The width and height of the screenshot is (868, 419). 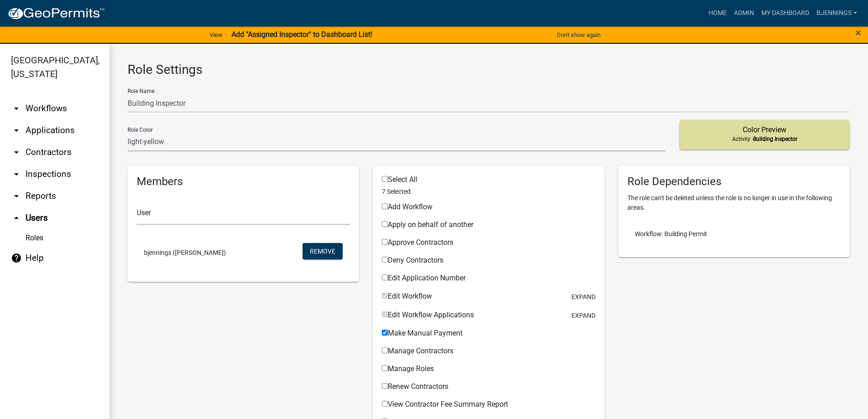 I want to click on a: My Dashboard, so click(x=785, y=13).